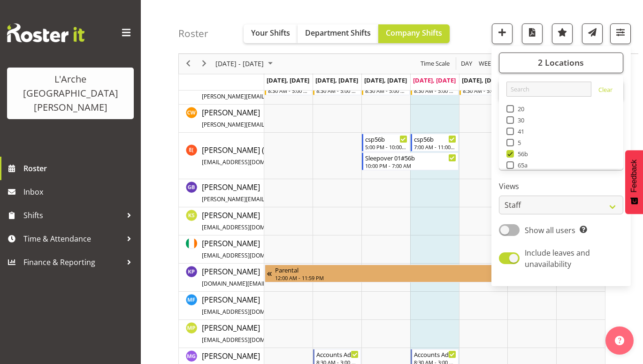  What do you see at coordinates (222, 334) in the screenshot?
I see `td: Mia Parr resource` at bounding box center [222, 334].